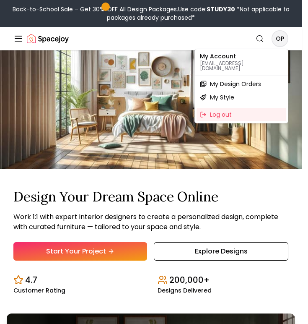 This screenshot has height=324, width=308. I want to click on div: Log out, so click(242, 115).